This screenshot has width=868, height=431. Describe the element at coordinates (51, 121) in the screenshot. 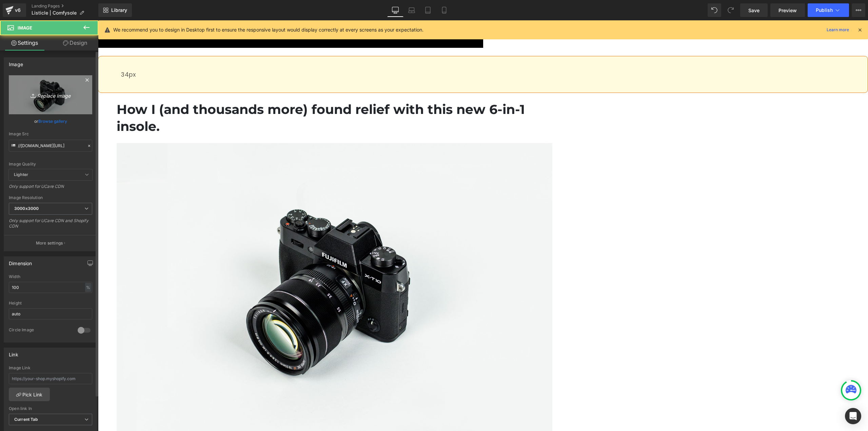

I see `div: or` at that location.